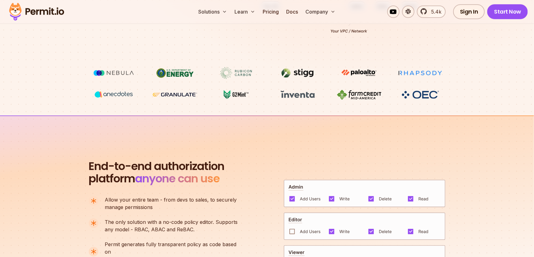 The image size is (534, 257). What do you see at coordinates (175, 73) in the screenshot?
I see `img: US department of energy` at bounding box center [175, 73].